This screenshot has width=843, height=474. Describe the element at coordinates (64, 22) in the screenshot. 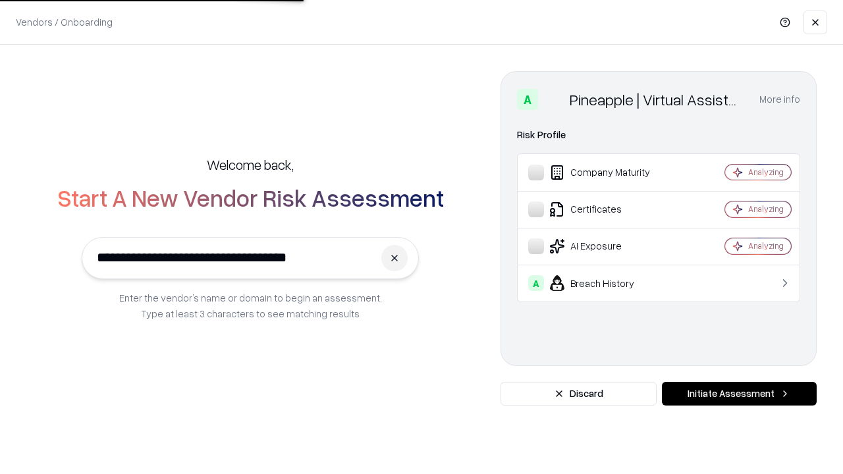

I see `p: Vendors / Onboarding` at that location.